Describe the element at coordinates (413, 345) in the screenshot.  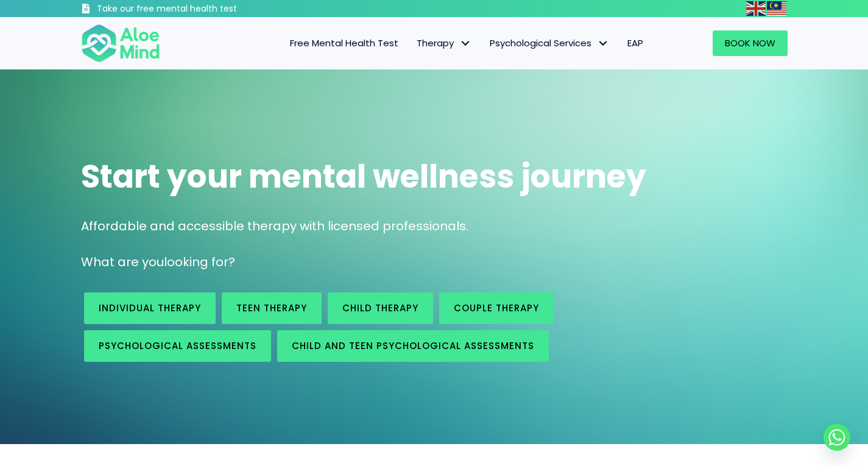
I see `span: Child and Teen Psychological assessments` at that location.